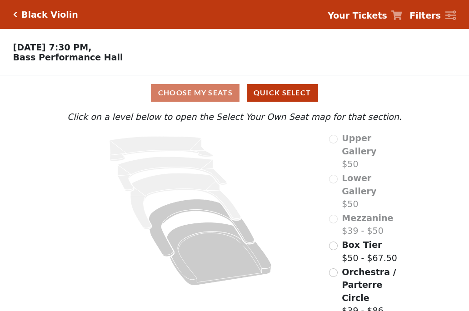  I want to click on a: Click here to go back to filters, so click(15, 15).